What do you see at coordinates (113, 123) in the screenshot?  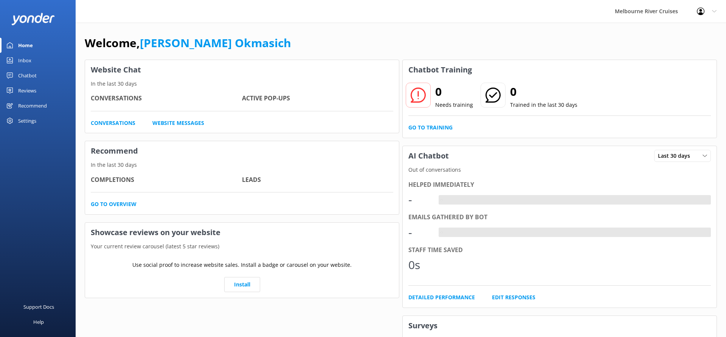 I see `a: Conversations` at bounding box center [113, 123].